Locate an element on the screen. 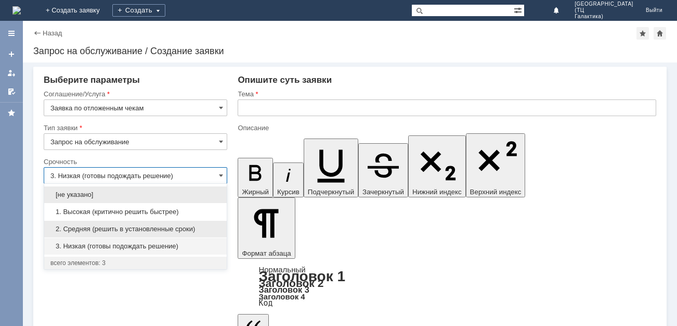  div: Формат абзаца is located at coordinates (447, 286).